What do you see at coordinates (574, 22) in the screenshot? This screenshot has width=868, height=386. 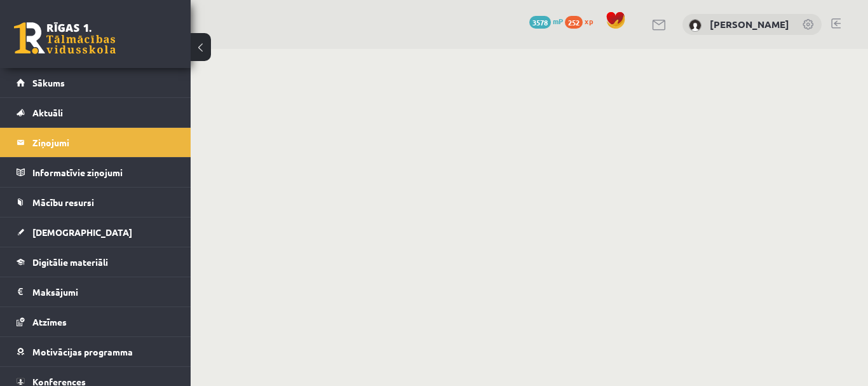 I see `span: 252` at bounding box center [574, 22].